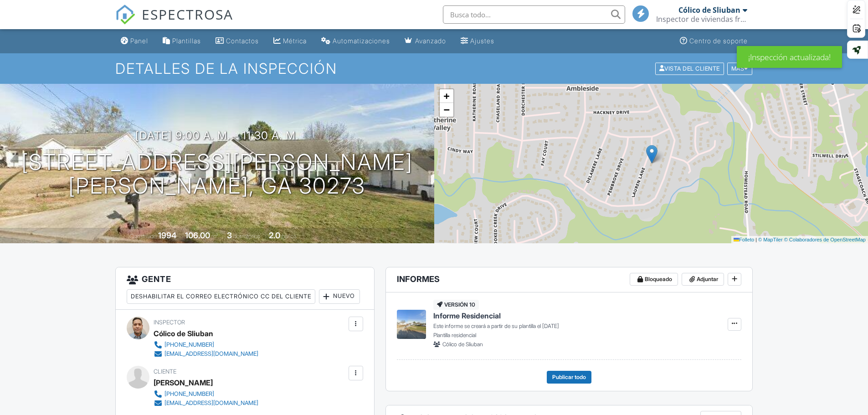  Describe the element at coordinates (198, 235) in the screenshot. I see `font: 106.00` at that location.